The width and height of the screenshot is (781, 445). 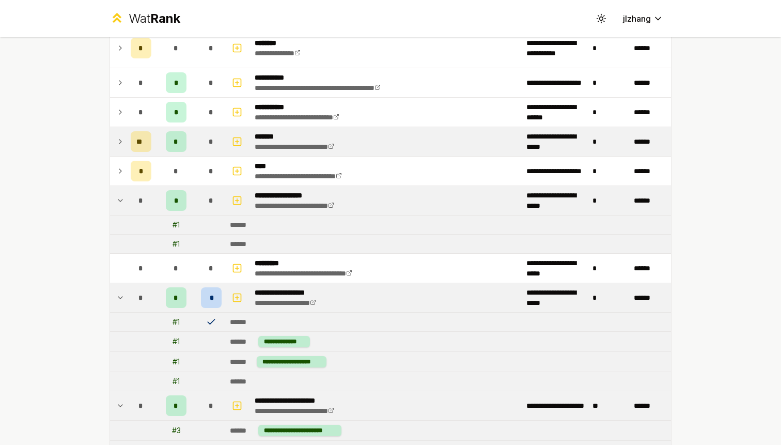 What do you see at coordinates (643, 19) in the screenshot?
I see `button: jlzhang` at bounding box center [643, 19].